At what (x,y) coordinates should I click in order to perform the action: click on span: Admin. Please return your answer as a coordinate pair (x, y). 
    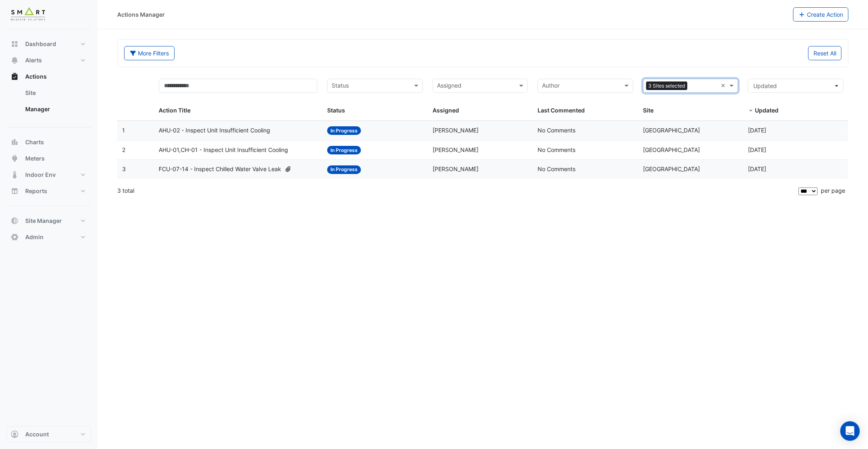
    Looking at the image, I should click on (34, 237).